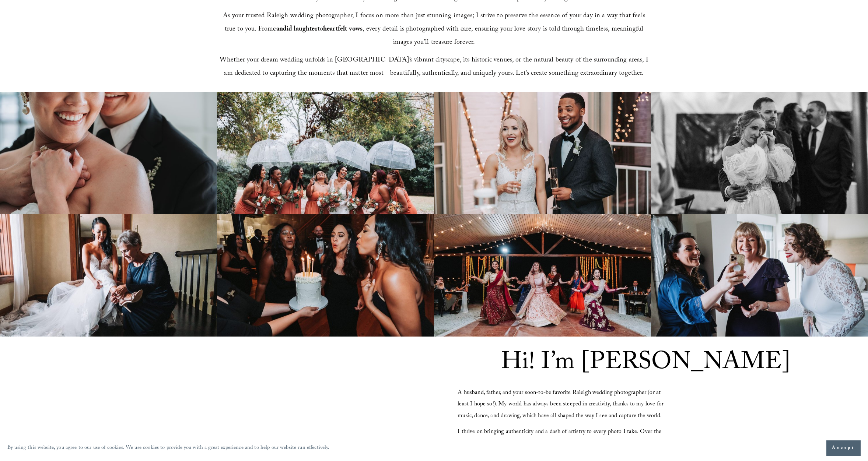 The width and height of the screenshot is (868, 461). What do you see at coordinates (542, 153) in the screenshot?
I see `img: Bride and groom smiling and holding champagne glasses at a wedding reception, with decorative lig...` at bounding box center [542, 153].